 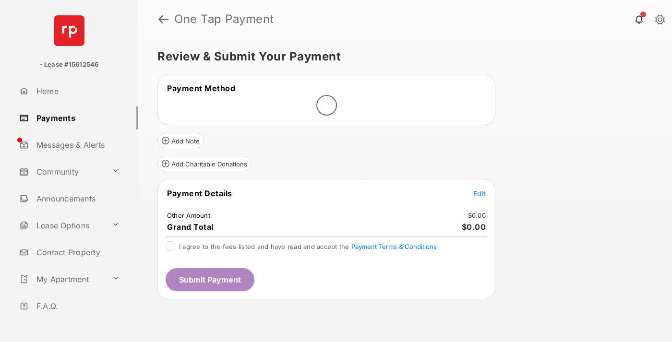 I want to click on a: Messages & Alerts, so click(x=77, y=145).